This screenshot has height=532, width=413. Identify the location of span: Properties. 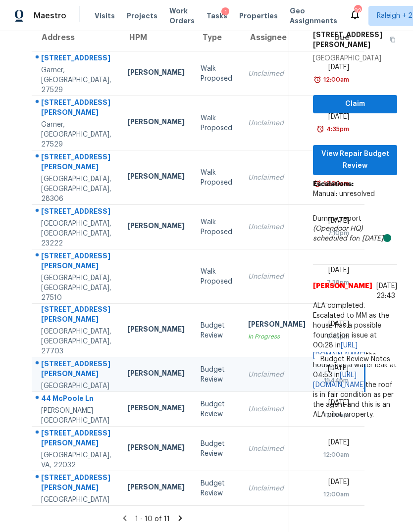
(259, 16).